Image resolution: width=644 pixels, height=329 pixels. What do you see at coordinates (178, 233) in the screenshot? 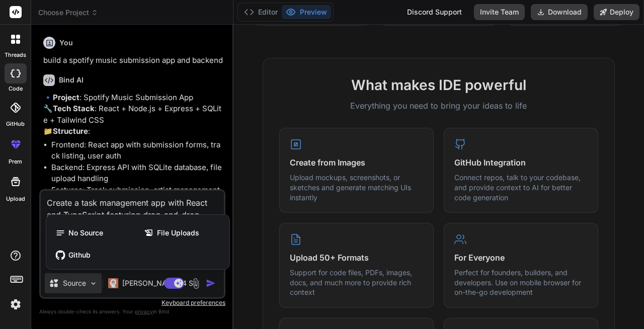
I see `span: File Uploads` at bounding box center [178, 233].